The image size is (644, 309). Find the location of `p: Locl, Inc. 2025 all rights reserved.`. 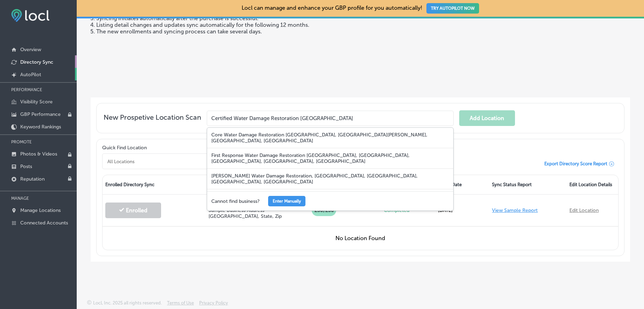

p: Locl, Inc. 2025 all rights reserved. is located at coordinates (127, 303).